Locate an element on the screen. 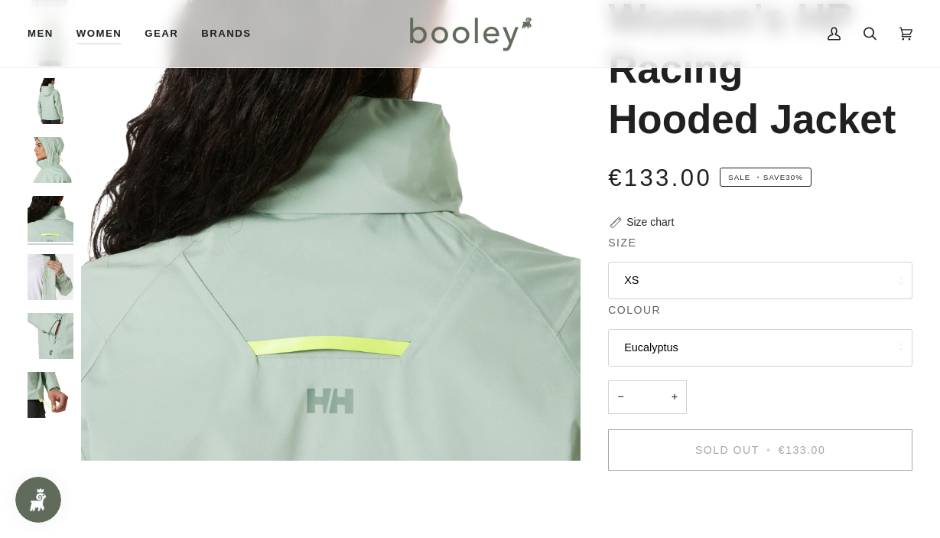 The image size is (940, 538). span: Sale is located at coordinates (739, 177).